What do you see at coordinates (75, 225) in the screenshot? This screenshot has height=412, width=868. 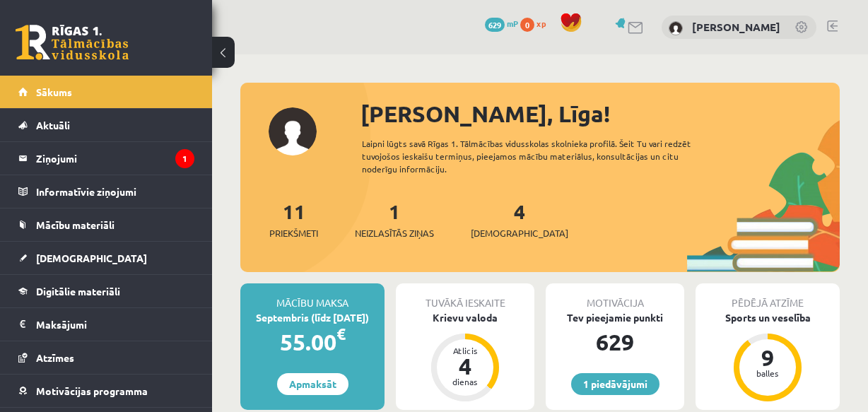 I see `span: Mācību materiāli` at bounding box center [75, 225].